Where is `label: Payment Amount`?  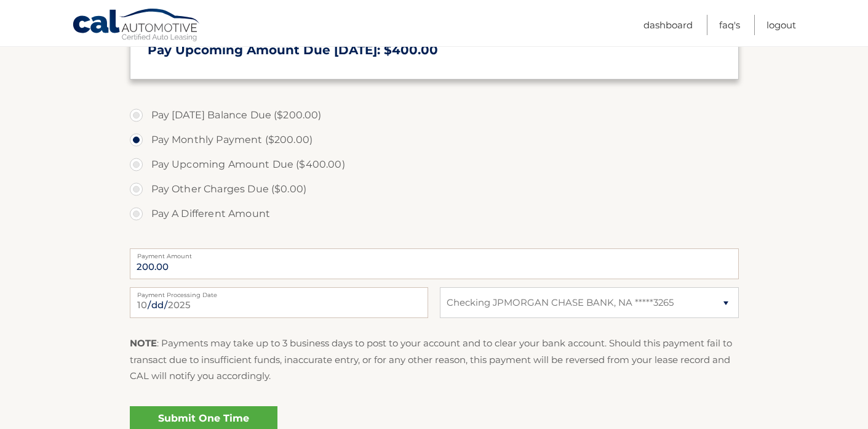
label: Payment Amount is located at coordinates (434, 253).